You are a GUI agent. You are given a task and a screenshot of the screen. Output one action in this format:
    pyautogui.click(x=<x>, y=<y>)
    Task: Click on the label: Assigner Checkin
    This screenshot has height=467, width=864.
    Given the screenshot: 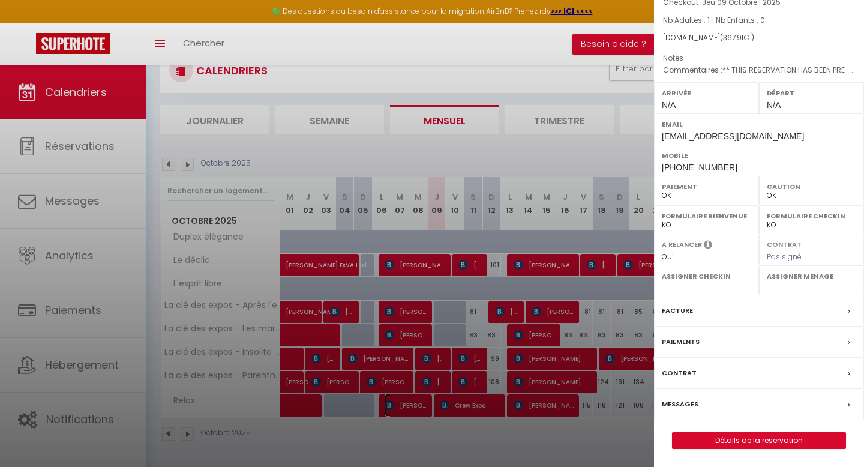 What is the action you would take?
    pyautogui.click(x=706, y=276)
    